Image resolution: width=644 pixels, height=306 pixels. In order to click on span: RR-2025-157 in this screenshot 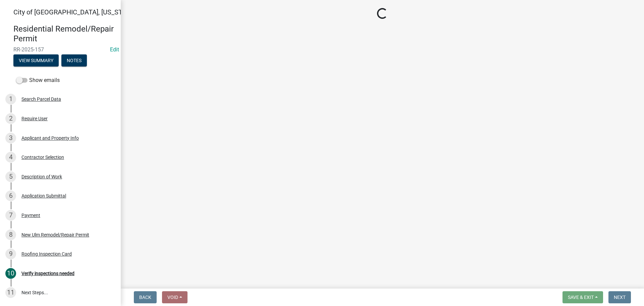, I will do `click(60, 49)`.